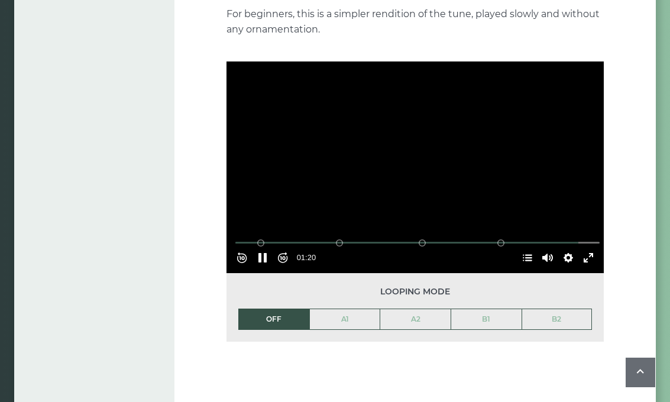  What do you see at coordinates (415, 320) in the screenshot?
I see `a: A2` at bounding box center [415, 320].